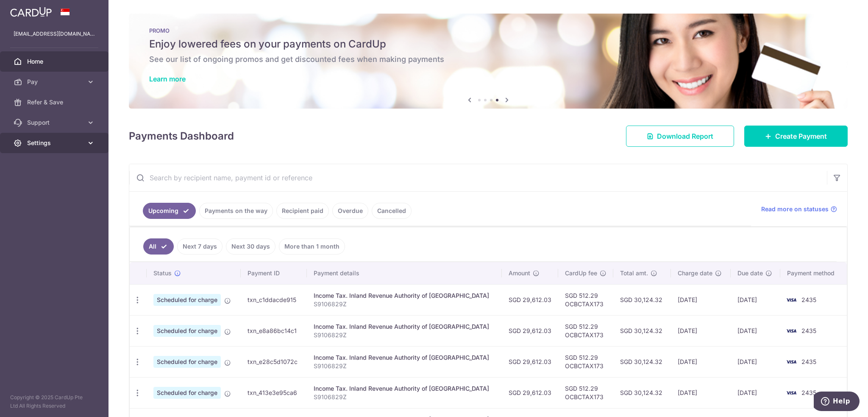 The image size is (868, 417). Describe the element at coordinates (162, 273) in the screenshot. I see `span: Status` at that location.